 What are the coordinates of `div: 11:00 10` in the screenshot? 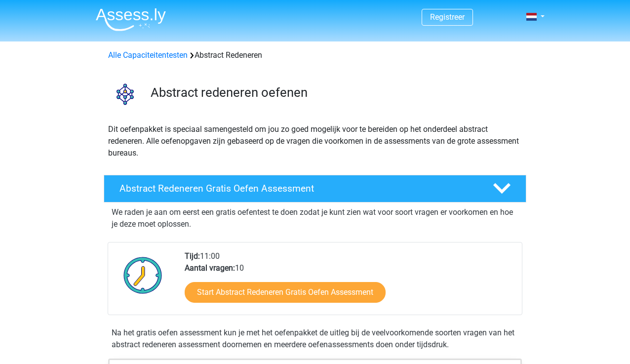 It's located at (349, 282).